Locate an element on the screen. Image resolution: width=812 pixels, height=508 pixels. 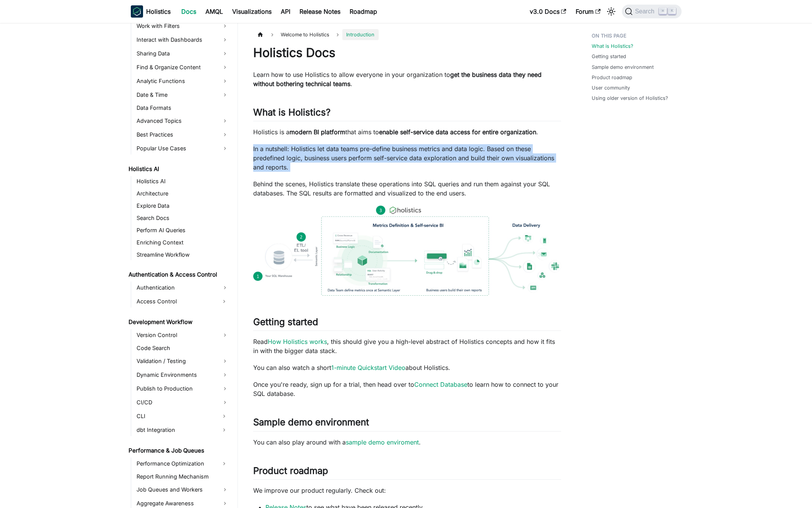
a: HolisticsHolistics is located at coordinates (150, 11).